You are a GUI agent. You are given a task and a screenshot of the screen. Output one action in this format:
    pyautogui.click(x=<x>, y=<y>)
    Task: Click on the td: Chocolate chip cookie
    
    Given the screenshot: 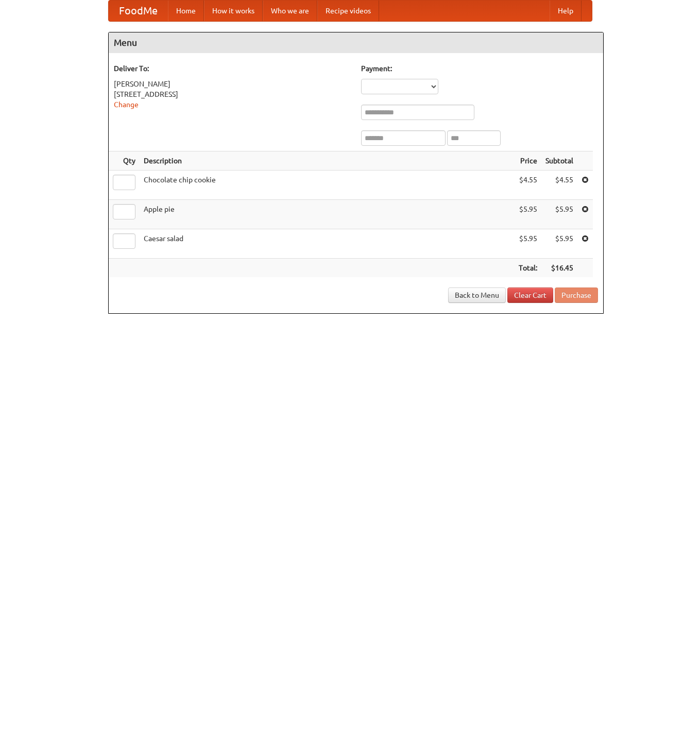 What is the action you would take?
    pyautogui.click(x=327, y=185)
    